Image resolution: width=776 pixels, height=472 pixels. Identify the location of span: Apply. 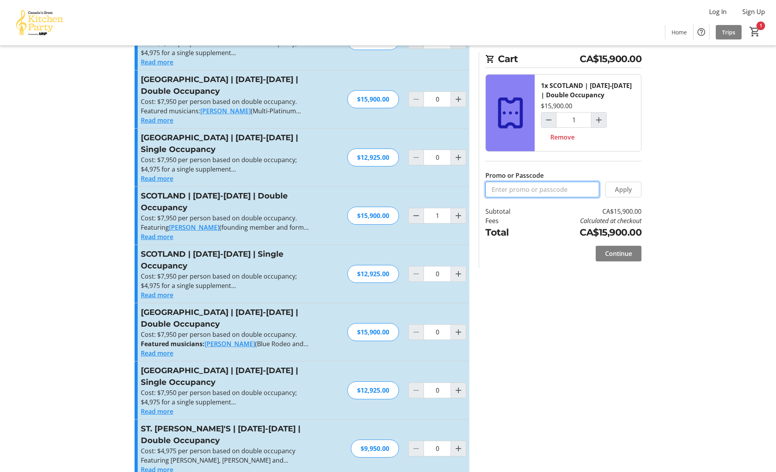
(623, 190).